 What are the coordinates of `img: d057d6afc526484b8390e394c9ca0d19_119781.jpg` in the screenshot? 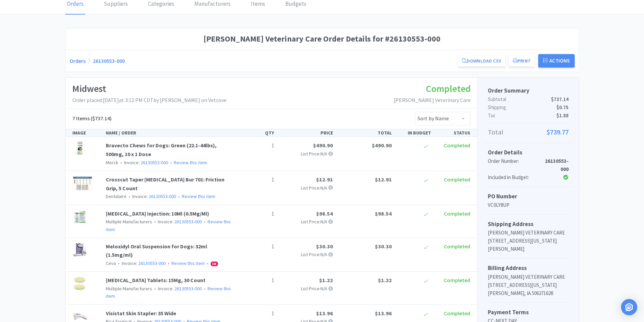 It's located at (80, 283).